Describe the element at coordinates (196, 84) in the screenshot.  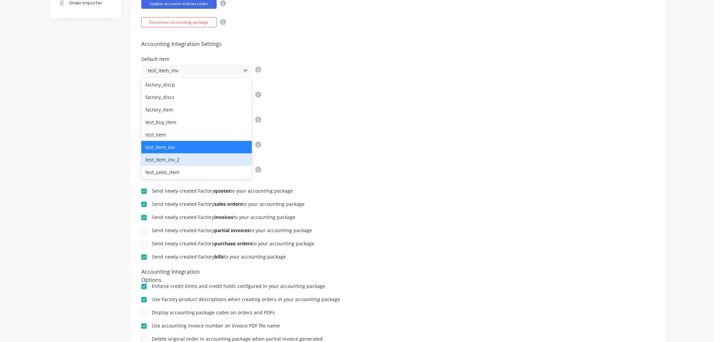
I see `div: factory_discp` at that location.